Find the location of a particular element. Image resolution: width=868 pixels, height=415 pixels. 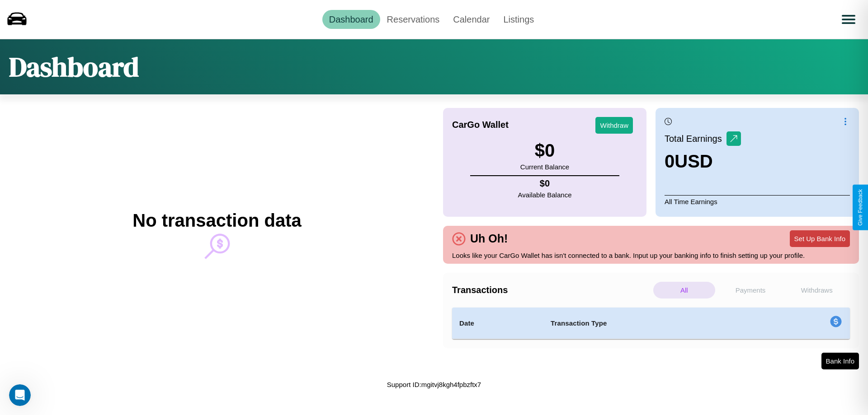

p: All Time Earnings is located at coordinates (757, 202).